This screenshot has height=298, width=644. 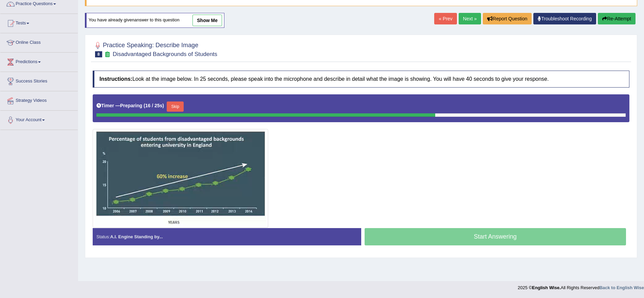 What do you see at coordinates (175, 107) in the screenshot?
I see `button: Skip` at bounding box center [175, 107].